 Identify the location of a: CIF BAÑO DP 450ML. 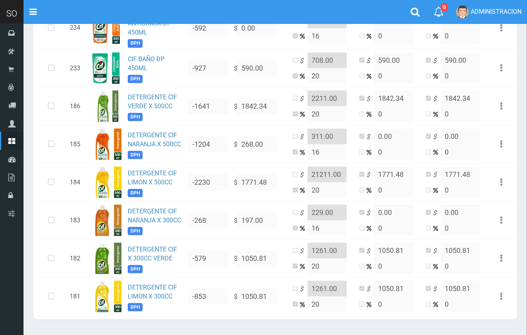
(146, 63).